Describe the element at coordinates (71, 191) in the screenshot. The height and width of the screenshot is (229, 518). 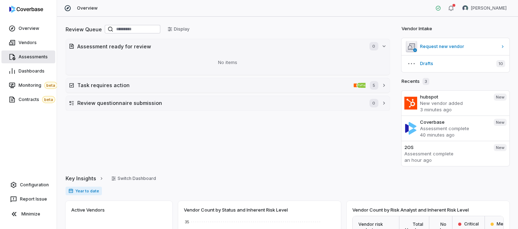
I see `svg: Date range for report` at that location.